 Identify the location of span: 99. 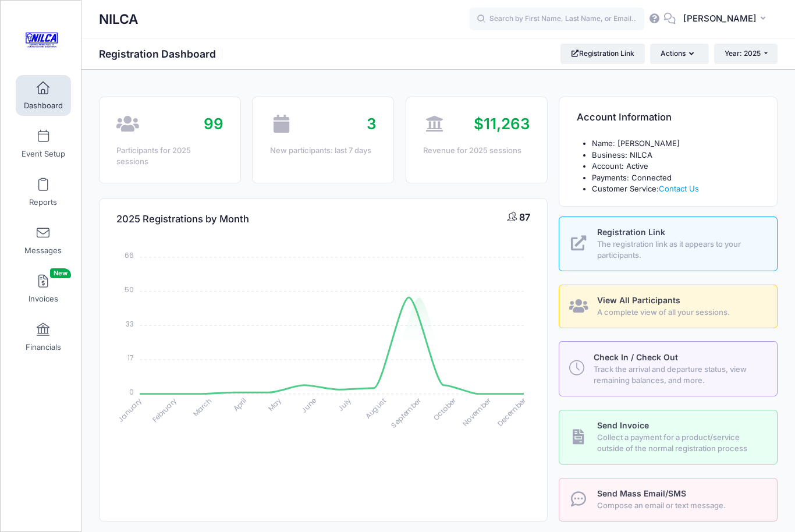
(213, 124).